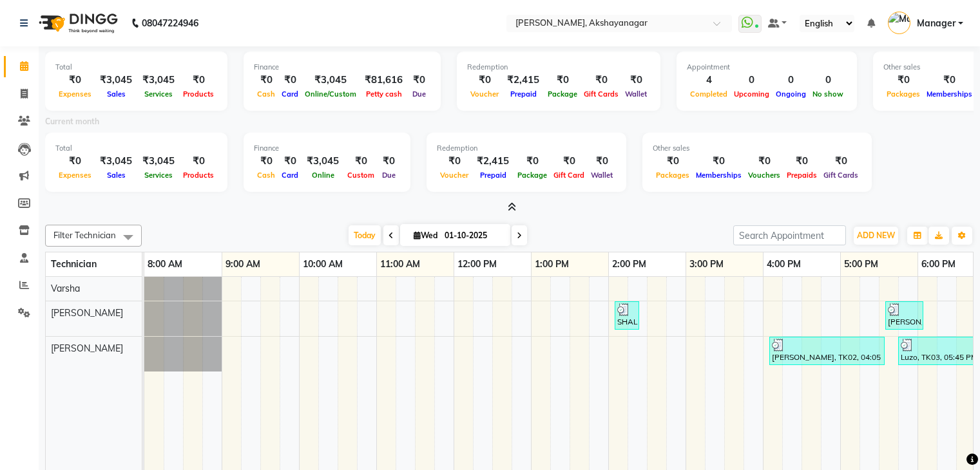  I want to click on span: Prepaids, so click(801, 175).